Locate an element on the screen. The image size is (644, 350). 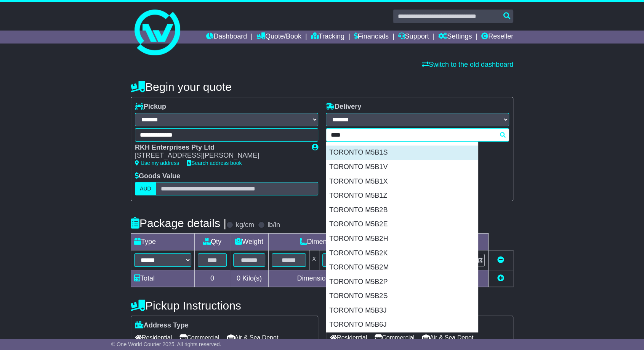
td: Kilo(s) is located at coordinates (249, 279).